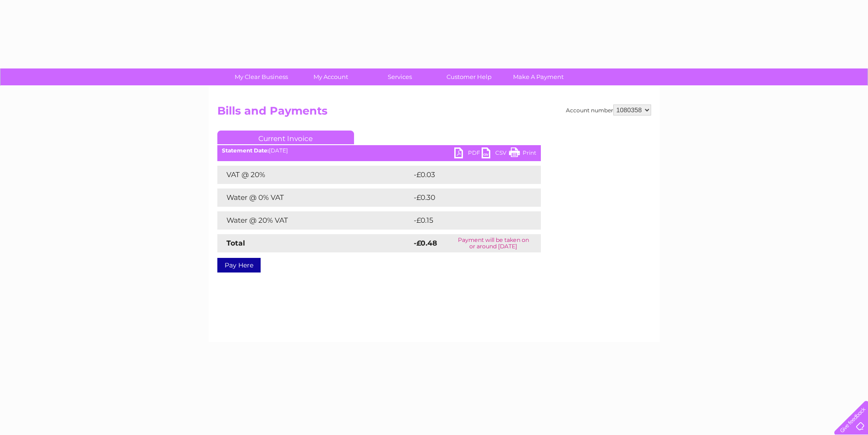  I want to click on td: Water @ 20% VAT, so click(315, 220).